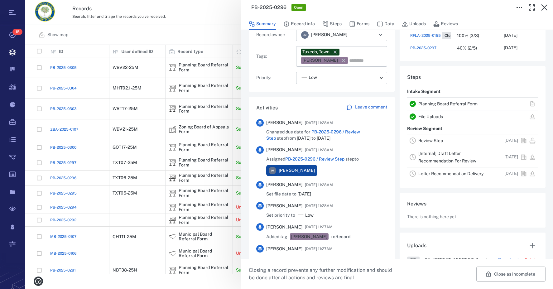  What do you see at coordinates (414, 260) in the screenshot?
I see `div: ZIP` at bounding box center [414, 260].